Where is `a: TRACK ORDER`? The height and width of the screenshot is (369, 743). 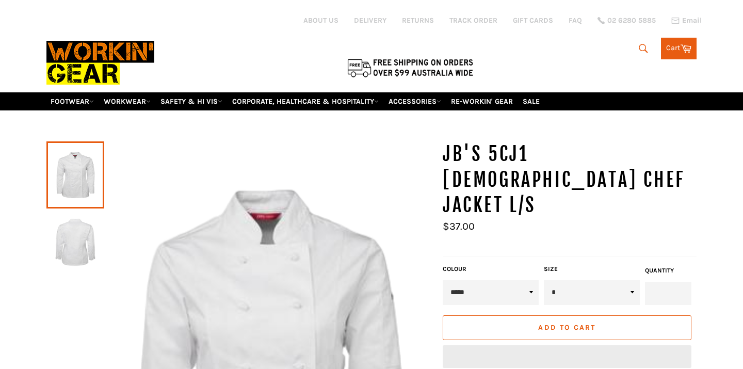
a: TRACK ORDER is located at coordinates (473, 20).